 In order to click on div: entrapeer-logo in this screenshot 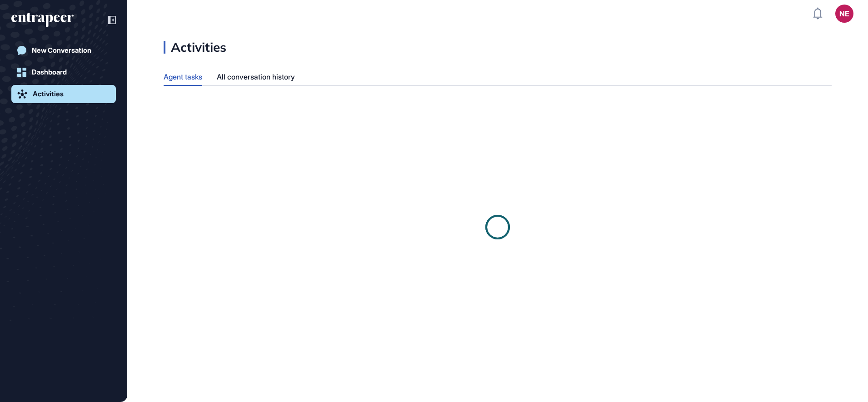, I will do `click(42, 20)`.